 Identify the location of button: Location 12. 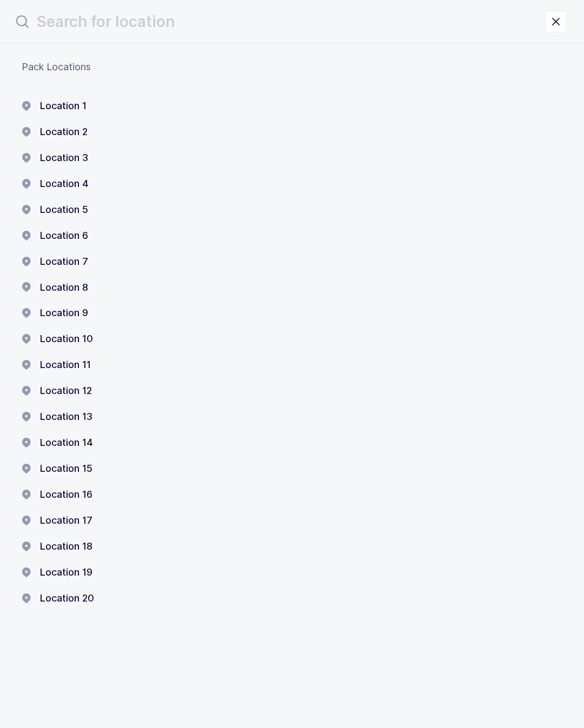
(57, 391).